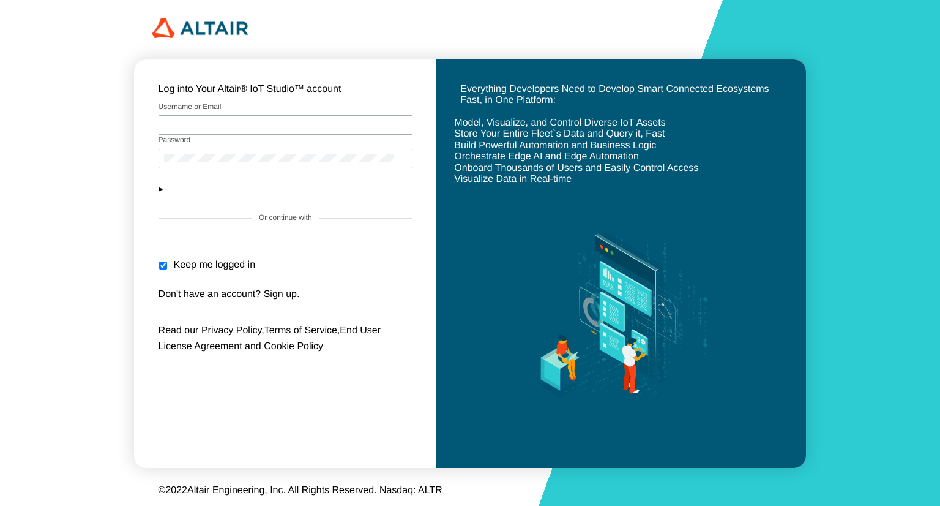 This screenshot has height=506, width=940. What do you see at coordinates (250, 89) in the screenshot?
I see `unity-typography: Log into Your Altair® IoT Studio™ account` at bounding box center [250, 89].